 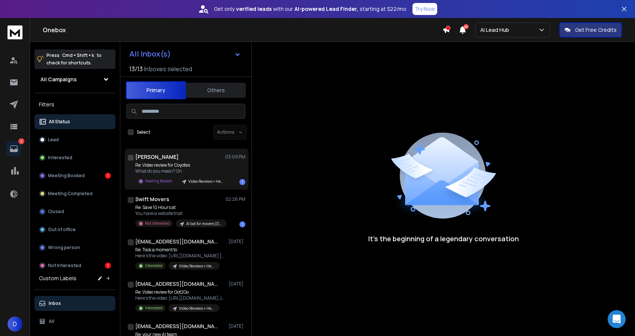 What do you see at coordinates (51, 321) in the screenshot?
I see `p: All` at bounding box center [51, 321].